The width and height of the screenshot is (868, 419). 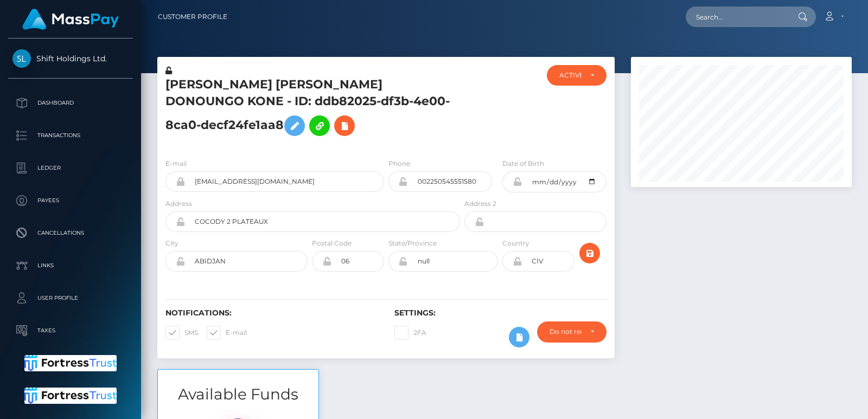 What do you see at coordinates (399, 164) in the screenshot?
I see `label: Phone` at bounding box center [399, 164].